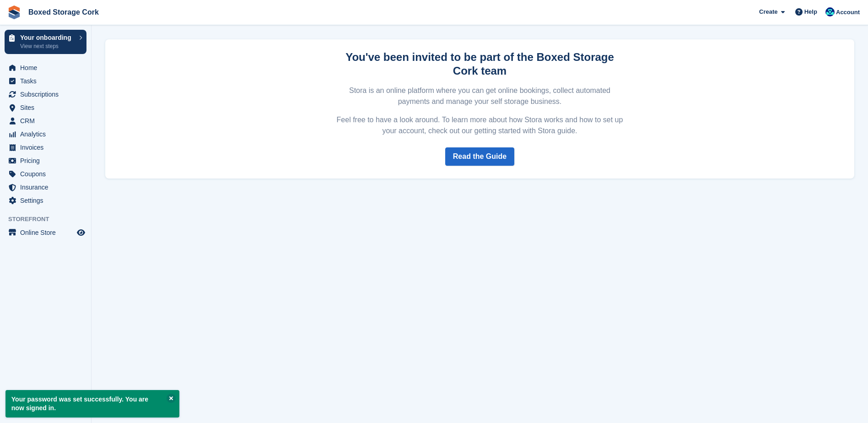 Image resolution: width=868 pixels, height=423 pixels. Describe the element at coordinates (48, 121) in the screenshot. I see `span: CRM` at that location.